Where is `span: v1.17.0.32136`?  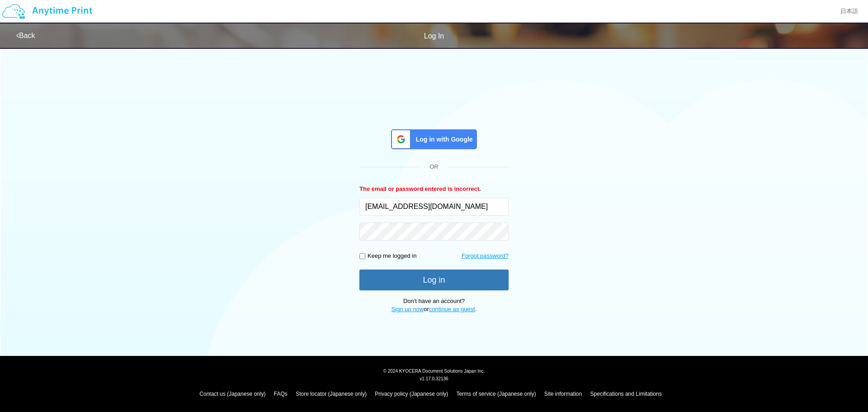
span: v1.17.0.32136 is located at coordinates (434, 379).